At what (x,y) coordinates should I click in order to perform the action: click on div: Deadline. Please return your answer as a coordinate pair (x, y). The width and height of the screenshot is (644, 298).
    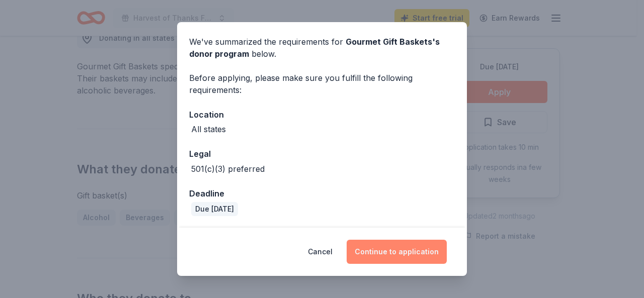
    Looking at the image, I should click on (322, 194).